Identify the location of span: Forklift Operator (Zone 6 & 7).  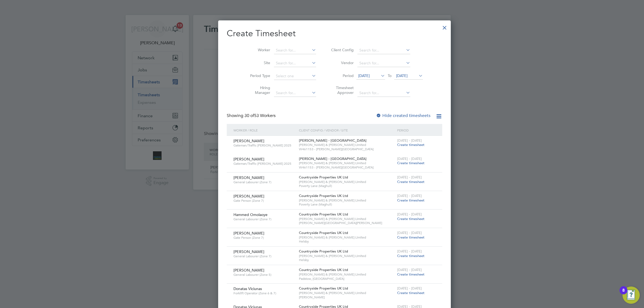
(264, 293).